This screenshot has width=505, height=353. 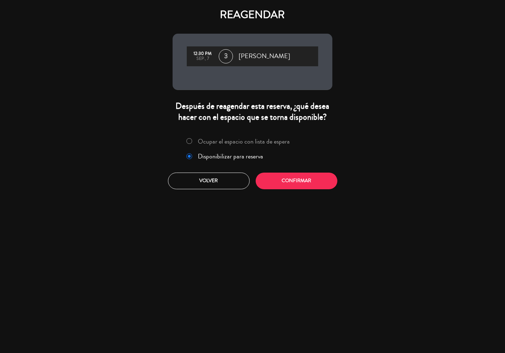 I want to click on button: Confirmar, so click(x=296, y=181).